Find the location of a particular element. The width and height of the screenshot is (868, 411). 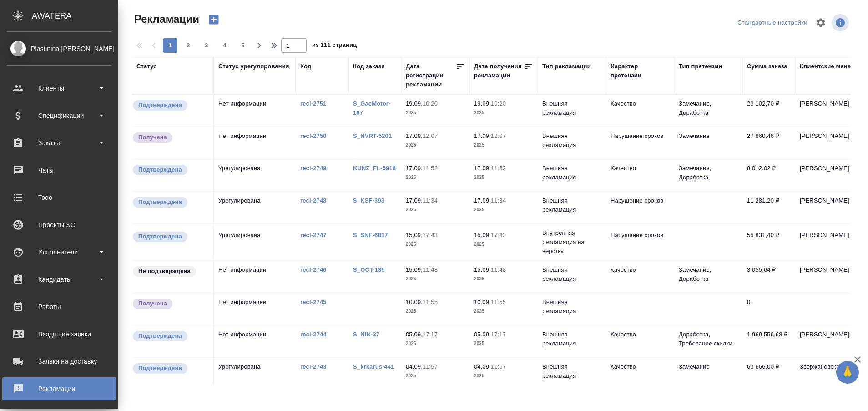

div: Исполнители is located at coordinates (59, 252).